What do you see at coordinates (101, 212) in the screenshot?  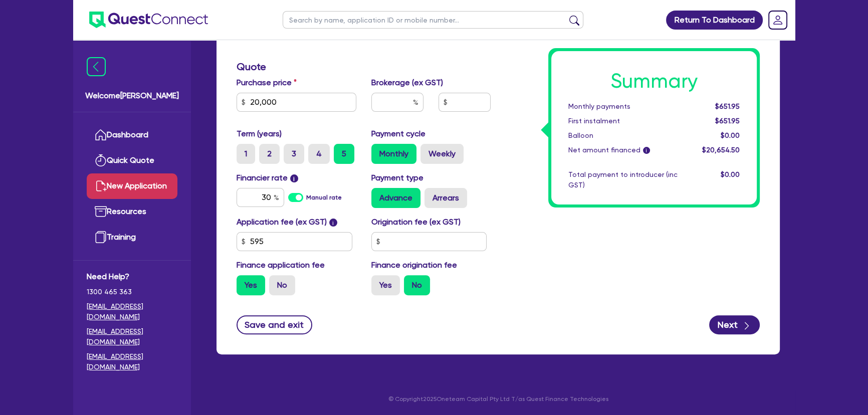 I see `img: resources` at bounding box center [101, 212].